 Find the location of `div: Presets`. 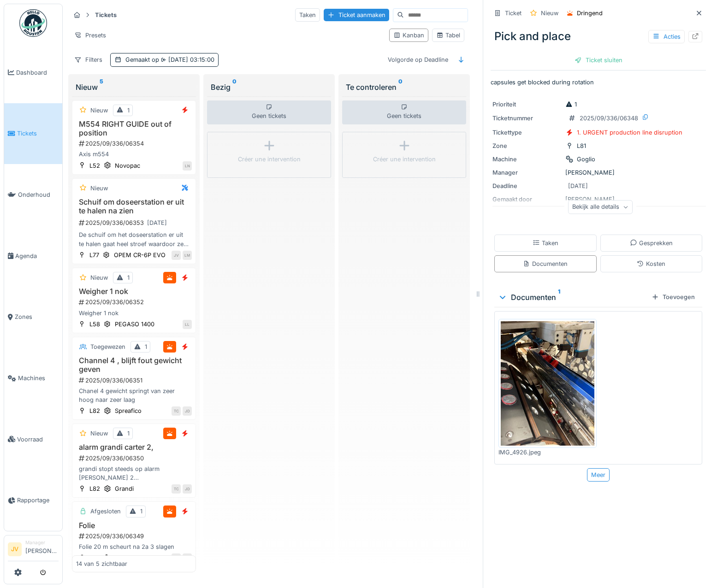

div: Presets is located at coordinates (90, 35).